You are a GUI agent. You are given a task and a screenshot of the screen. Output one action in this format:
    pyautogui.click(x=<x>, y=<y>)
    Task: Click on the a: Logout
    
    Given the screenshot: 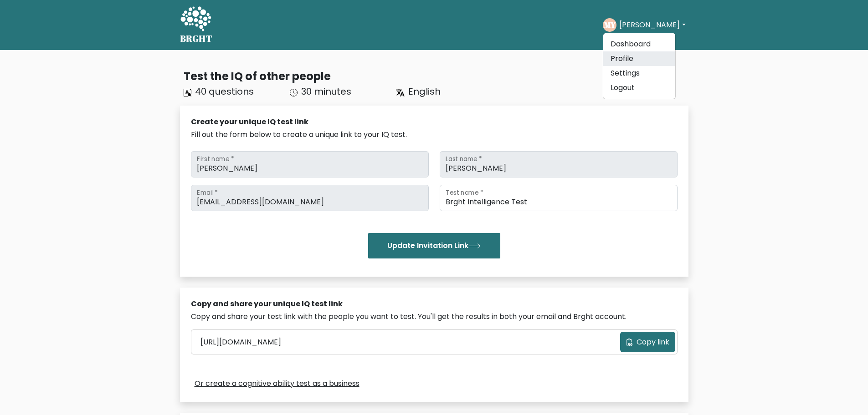 What is the action you would take?
    pyautogui.click(x=639, y=88)
    